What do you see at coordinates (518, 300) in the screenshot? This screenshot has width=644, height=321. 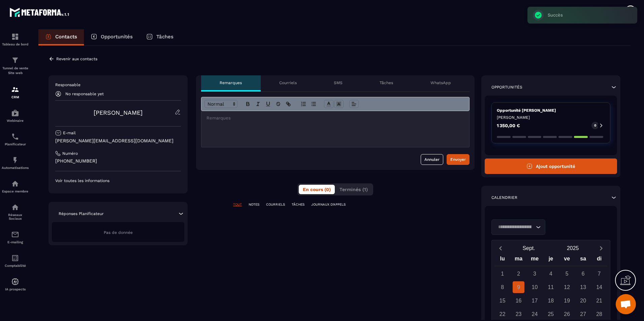 I see `div: 16` at bounding box center [518, 300].